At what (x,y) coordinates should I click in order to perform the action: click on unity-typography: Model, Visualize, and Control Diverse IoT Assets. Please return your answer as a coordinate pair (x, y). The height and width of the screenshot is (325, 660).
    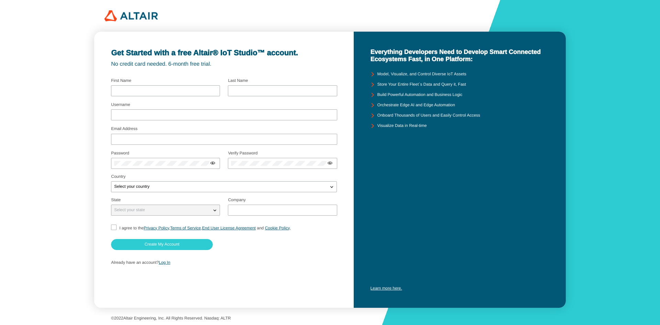
    Looking at the image, I should click on (422, 74).